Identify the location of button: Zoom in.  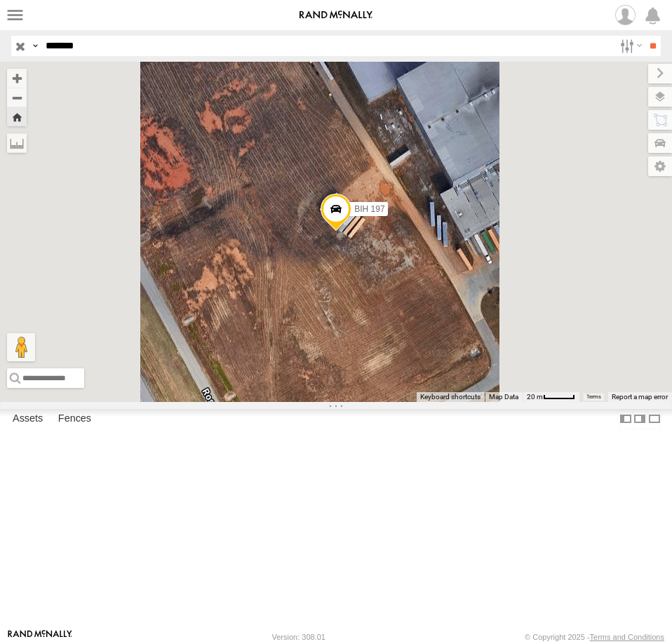
(17, 78).